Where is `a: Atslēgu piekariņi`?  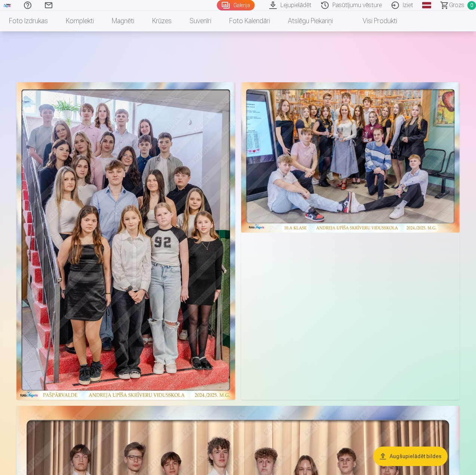
a: Atslēgu piekariņi is located at coordinates (310, 21).